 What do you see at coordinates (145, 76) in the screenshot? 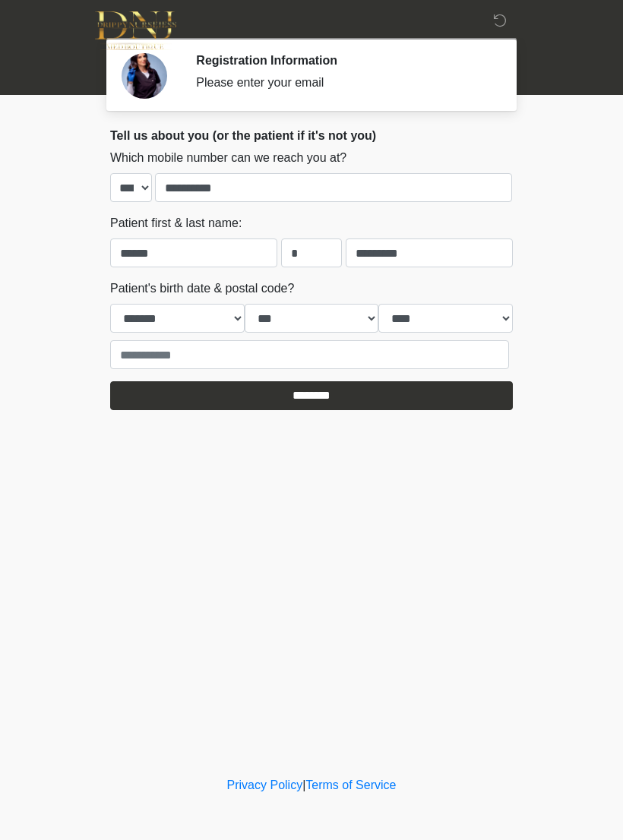
I see `img: Agent Avatar` at bounding box center [145, 76].